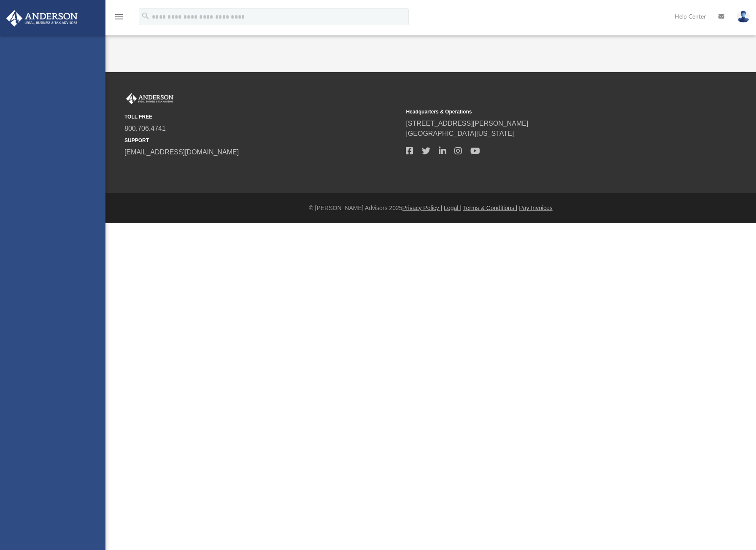  Describe the element at coordinates (262, 140) in the screenshot. I see `small: SUPPORT` at that location.